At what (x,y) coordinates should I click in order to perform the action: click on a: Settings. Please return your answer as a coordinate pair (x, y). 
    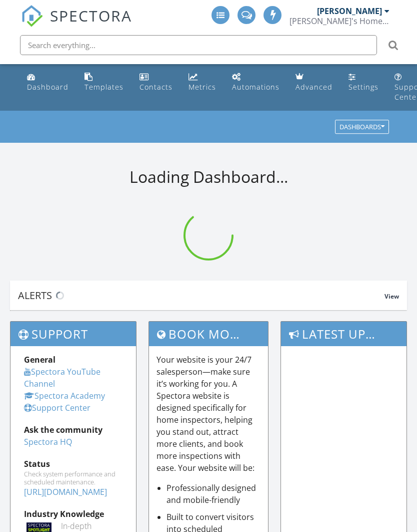
    Looking at the image, I should click on (364, 82).